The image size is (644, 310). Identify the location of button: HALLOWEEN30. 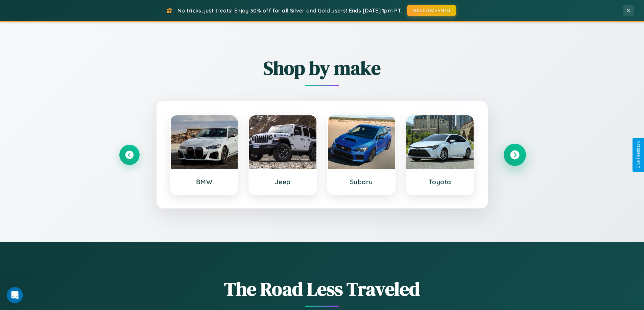
(431, 10).